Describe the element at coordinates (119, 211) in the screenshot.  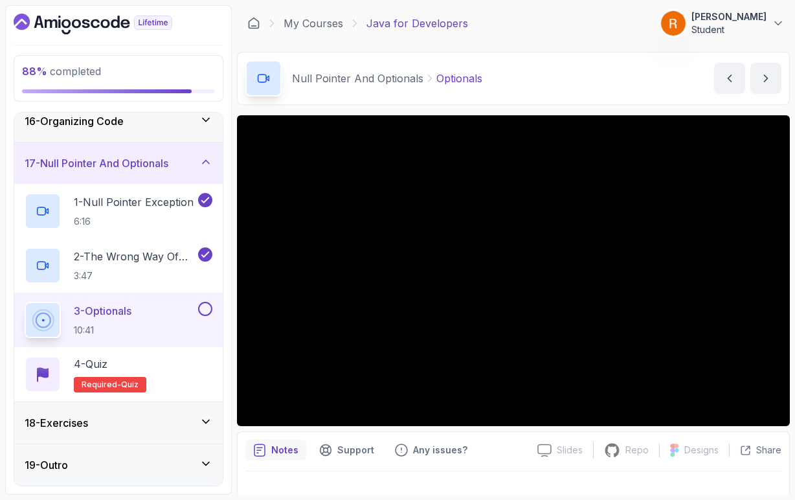
I see `button: 1-Null Pointer Exception6:16` at that location.